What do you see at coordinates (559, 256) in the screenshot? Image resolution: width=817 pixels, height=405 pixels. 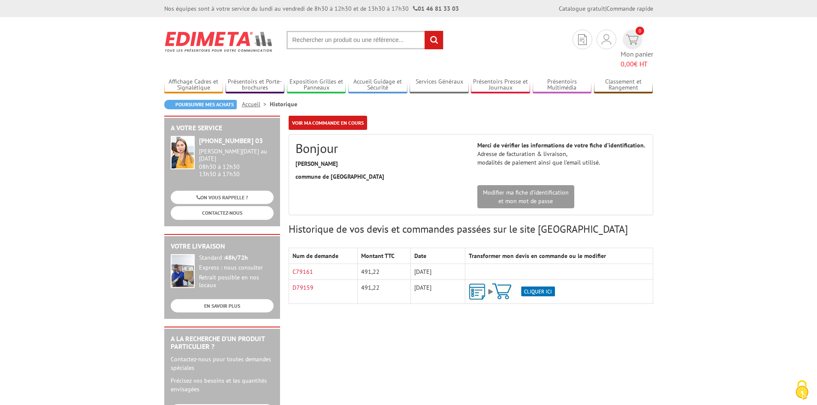 I see `th: Transformer mon devis en commande ou le modifier` at bounding box center [559, 256].